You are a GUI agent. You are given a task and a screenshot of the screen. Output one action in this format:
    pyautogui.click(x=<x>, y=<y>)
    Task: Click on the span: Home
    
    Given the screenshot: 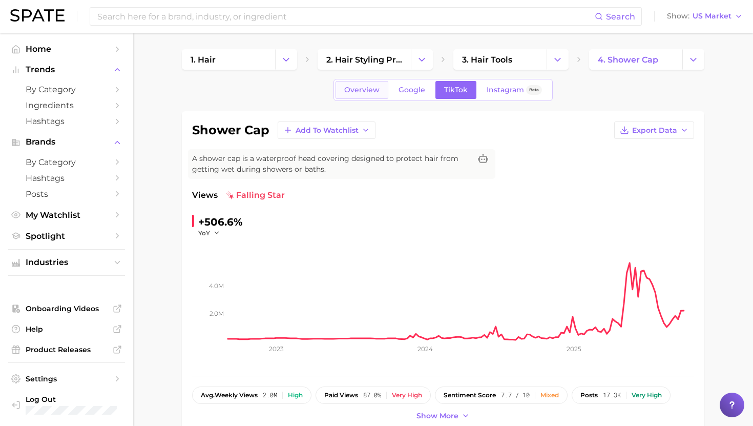 What is the action you would take?
    pyautogui.click(x=67, y=49)
    